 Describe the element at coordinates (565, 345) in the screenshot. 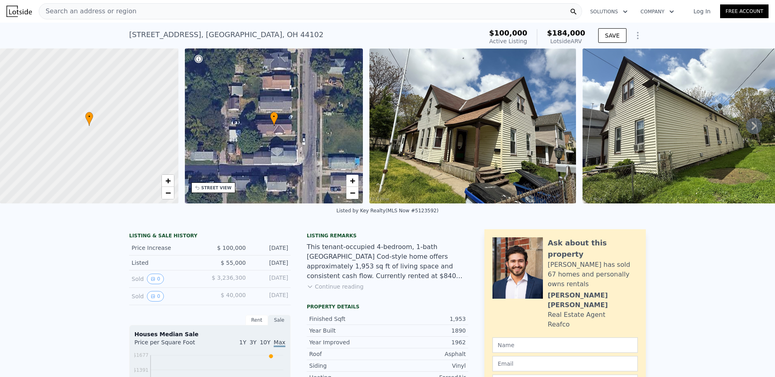

I see `input: Name` at that location.